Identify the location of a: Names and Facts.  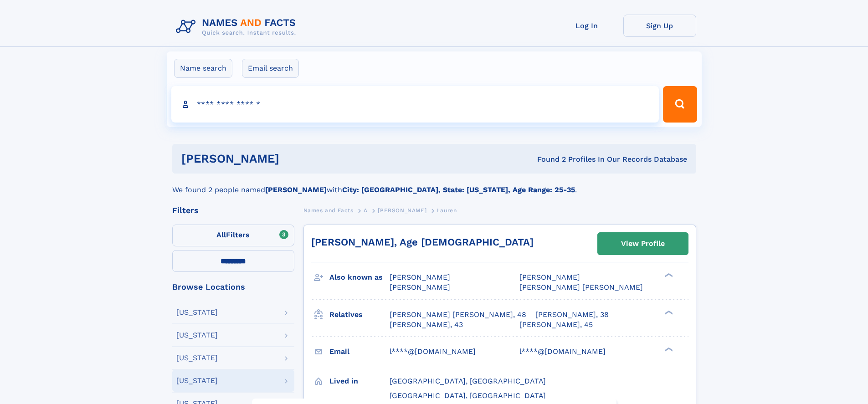
(329, 210).